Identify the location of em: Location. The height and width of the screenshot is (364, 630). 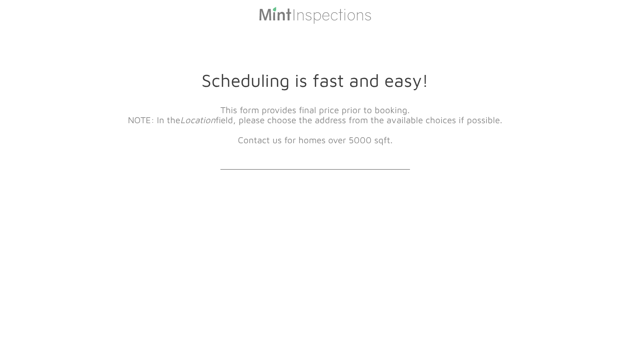
(198, 120).